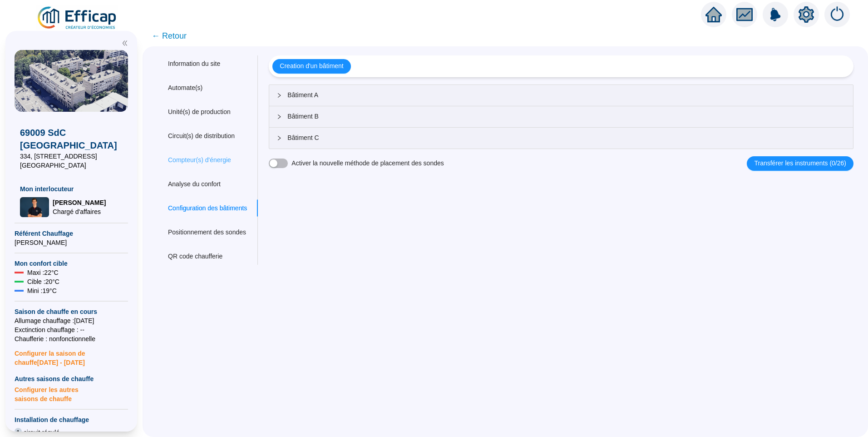 This screenshot has width=868, height=437. I want to click on span: circuit régulé, so click(41, 432).